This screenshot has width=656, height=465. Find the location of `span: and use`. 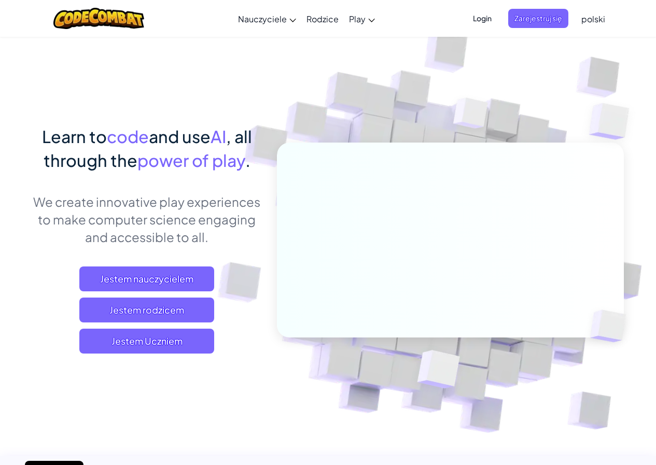

span: and use is located at coordinates (179, 136).